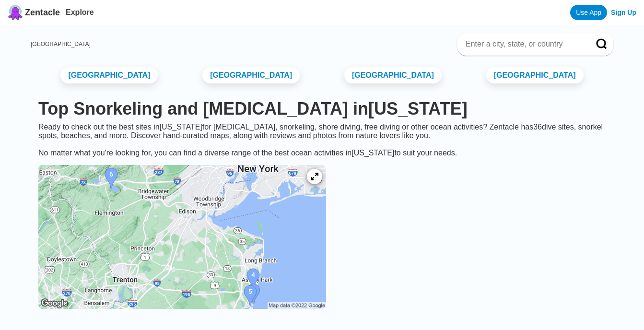  I want to click on a: Explore, so click(79, 12).